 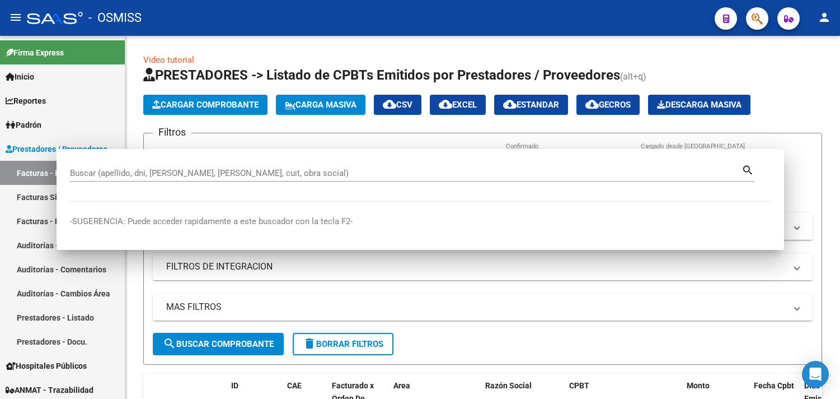 I want to click on span: - OSMISS, so click(x=115, y=18).